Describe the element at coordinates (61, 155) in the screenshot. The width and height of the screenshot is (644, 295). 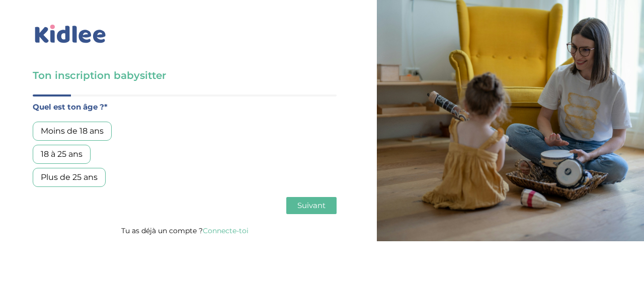
I see `div: 18 à 25 ans` at that location.